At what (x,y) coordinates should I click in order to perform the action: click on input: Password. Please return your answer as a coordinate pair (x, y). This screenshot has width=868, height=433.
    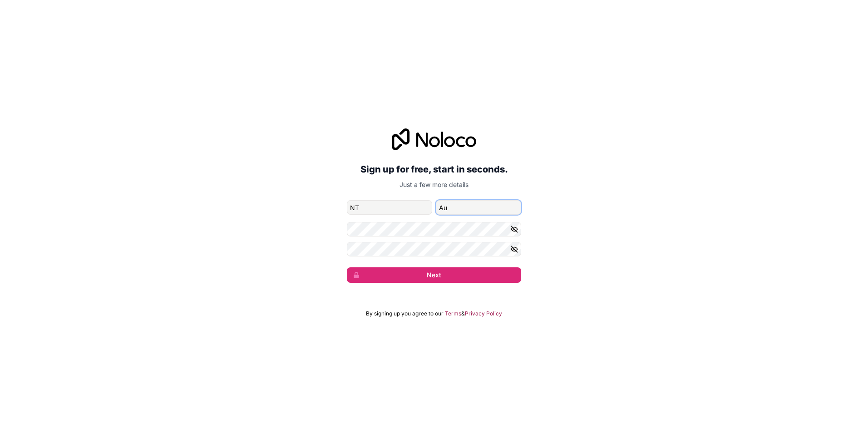
    Looking at the image, I should click on (434, 229).